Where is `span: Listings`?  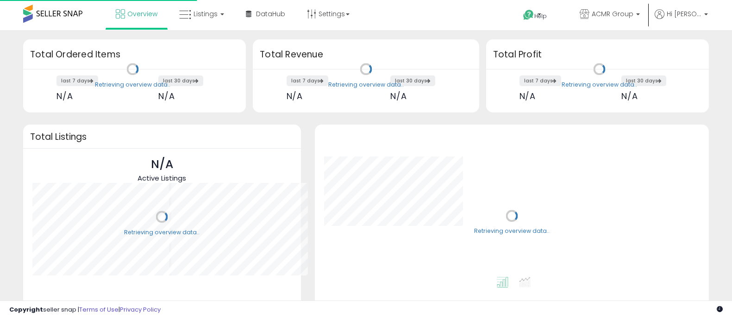
span: Listings is located at coordinates (205, 14).